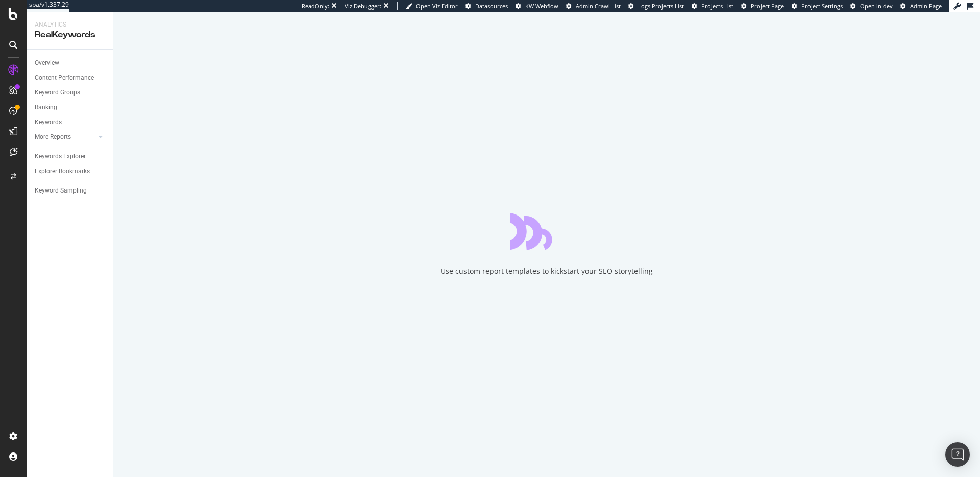 Image resolution: width=980 pixels, height=477 pixels. Describe the element at coordinates (712, 6) in the screenshot. I see `a: Projects List` at that location.